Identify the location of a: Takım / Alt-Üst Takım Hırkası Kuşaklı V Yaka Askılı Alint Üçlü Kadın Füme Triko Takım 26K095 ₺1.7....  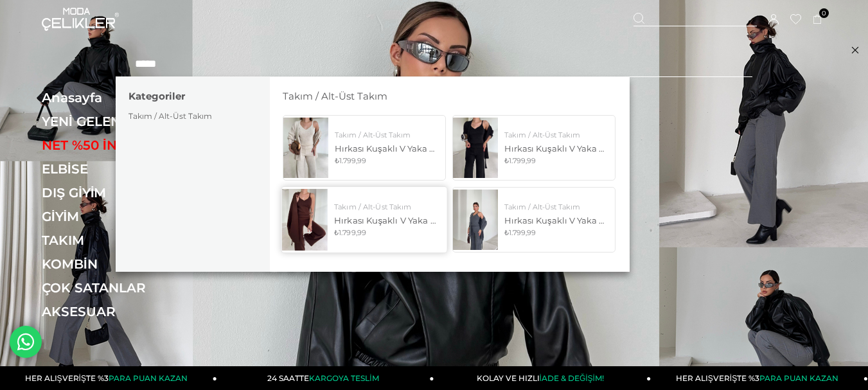
(534, 219).